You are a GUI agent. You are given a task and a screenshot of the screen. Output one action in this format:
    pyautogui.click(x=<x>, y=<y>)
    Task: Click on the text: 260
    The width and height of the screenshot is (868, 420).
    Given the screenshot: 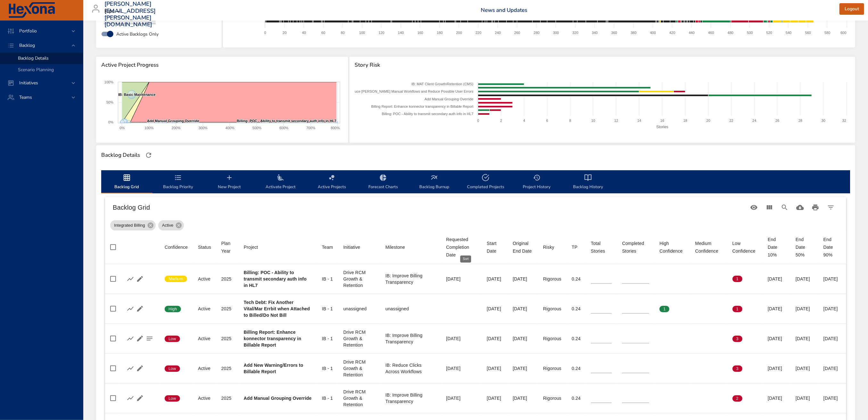 What is the action you would take?
    pyautogui.click(x=517, y=33)
    